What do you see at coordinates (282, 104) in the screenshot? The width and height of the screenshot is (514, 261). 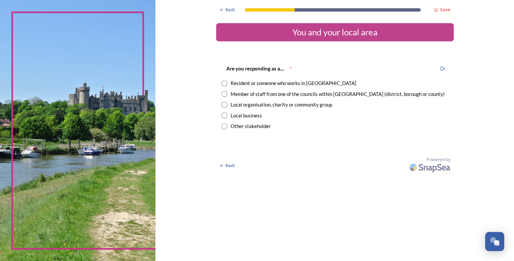 I see `div: Local organisation, charity or community group` at bounding box center [282, 104].